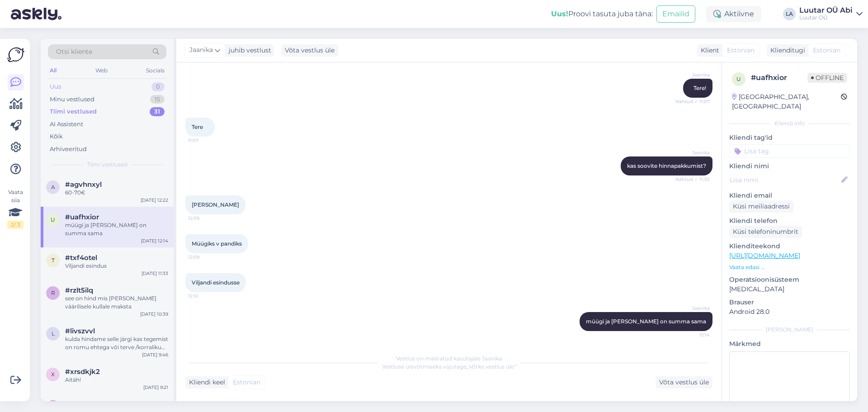 This screenshot has height=412, width=868. I want to click on p: Vaata edasi ..., so click(789, 267).